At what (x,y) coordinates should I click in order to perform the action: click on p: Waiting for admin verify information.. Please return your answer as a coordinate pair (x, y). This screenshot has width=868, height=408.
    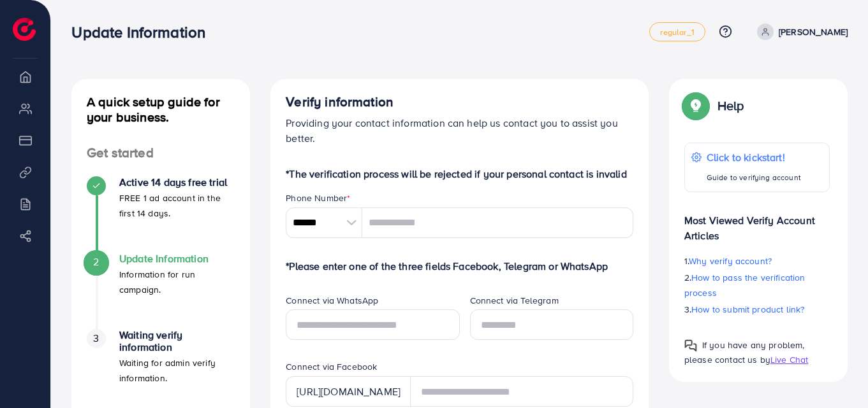
    Looking at the image, I should click on (177, 371).